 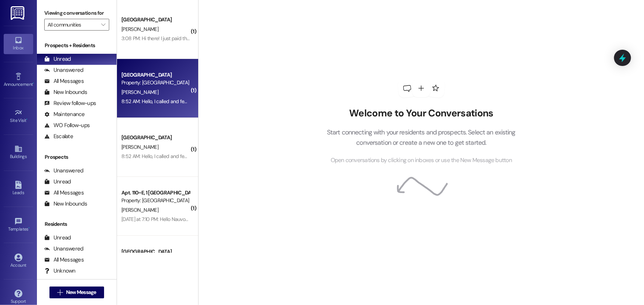 I want to click on img: ResiDesk Logo, so click(x=18, y=13).